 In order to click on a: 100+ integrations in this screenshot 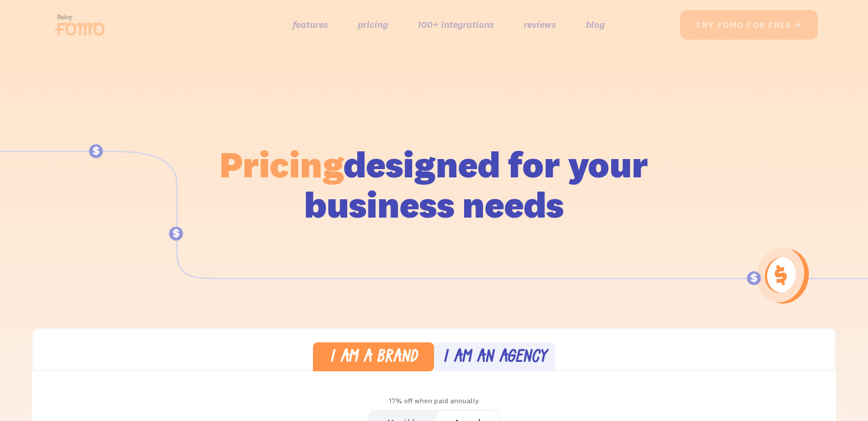, I will do `click(456, 24)`.